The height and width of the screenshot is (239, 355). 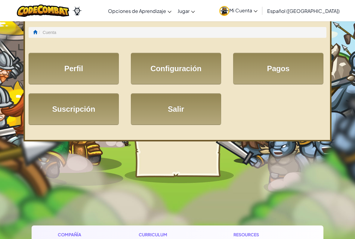 What do you see at coordinates (43, 11) in the screenshot?
I see `img: CodeCombat logo` at bounding box center [43, 11].